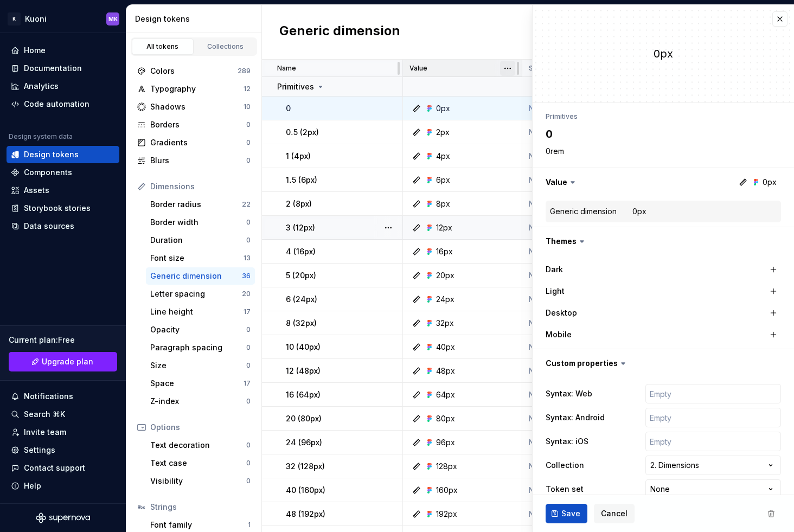 The image size is (794, 532). Describe the element at coordinates (63, 517) in the screenshot. I see `a: Supernova Logo` at that location.